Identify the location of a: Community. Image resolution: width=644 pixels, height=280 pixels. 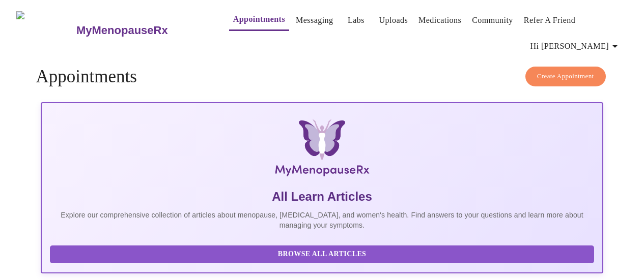
(492, 20).